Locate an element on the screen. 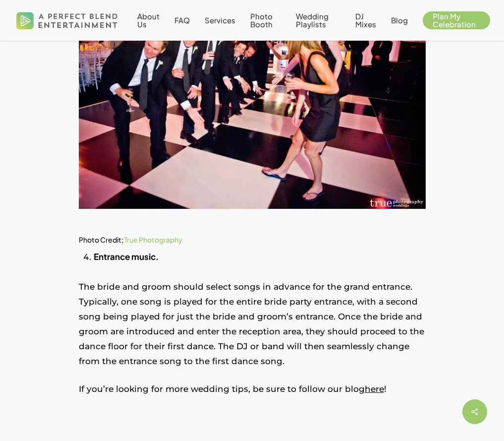 The height and width of the screenshot is (441, 504). a: Wedding Playlists is located at coordinates (318, 20).